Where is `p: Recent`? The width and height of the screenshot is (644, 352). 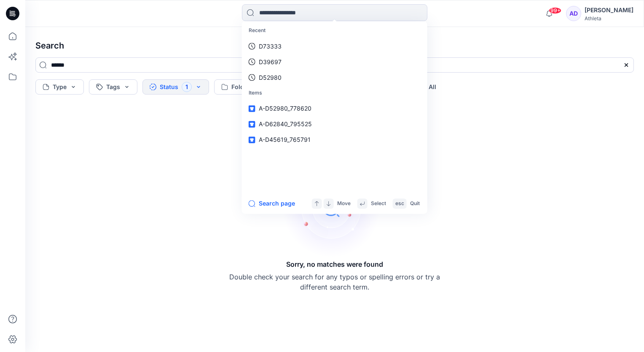
p: Recent is located at coordinates (335, 30).